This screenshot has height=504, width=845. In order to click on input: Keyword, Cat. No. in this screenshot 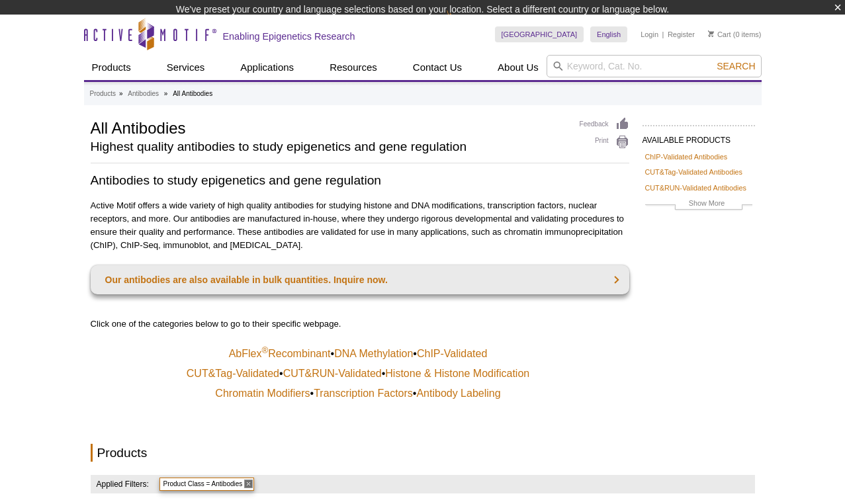, I will do `click(654, 66)`.